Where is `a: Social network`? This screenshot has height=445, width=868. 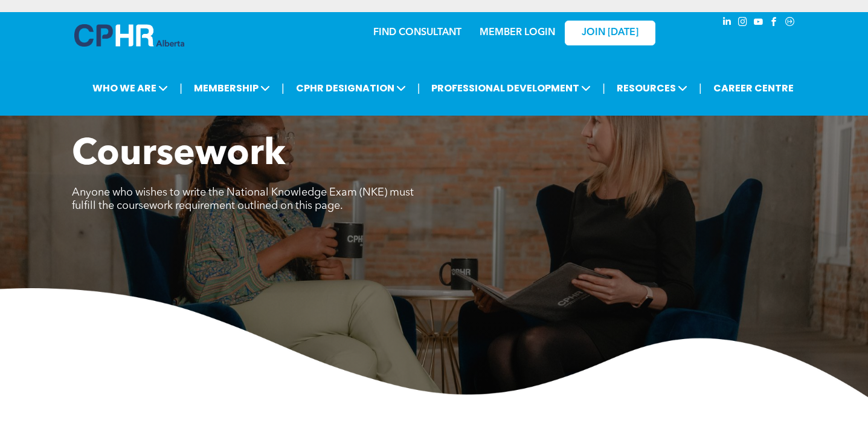
a: Social network is located at coordinates (790, 23).